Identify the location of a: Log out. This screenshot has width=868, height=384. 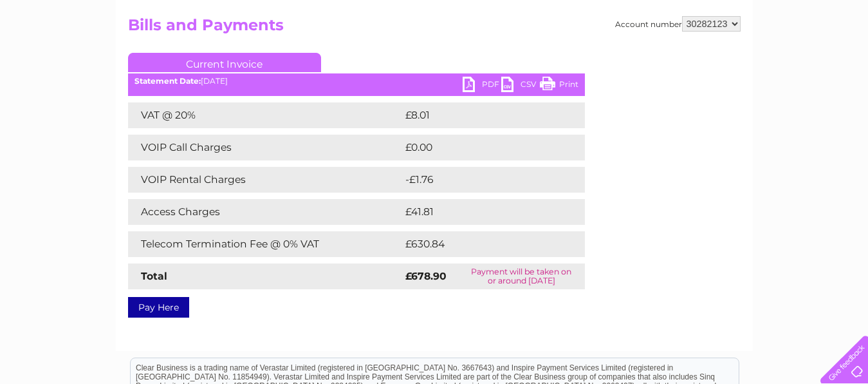
(840, 59).